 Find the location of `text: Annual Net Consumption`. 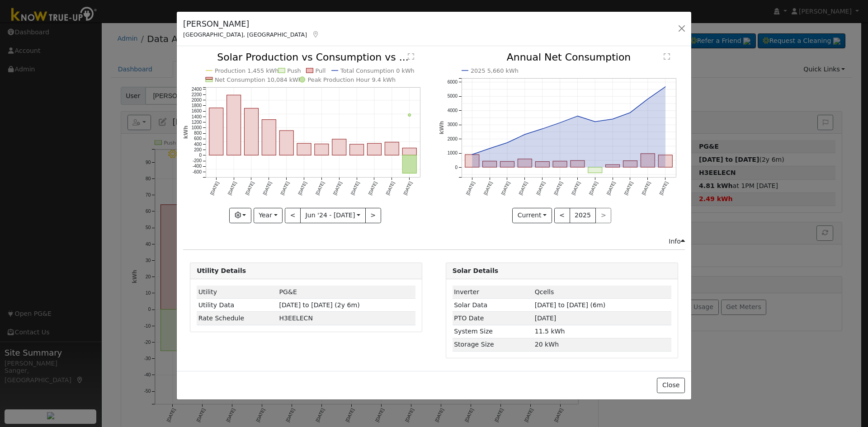

text: Annual Net Consumption is located at coordinates (568, 57).